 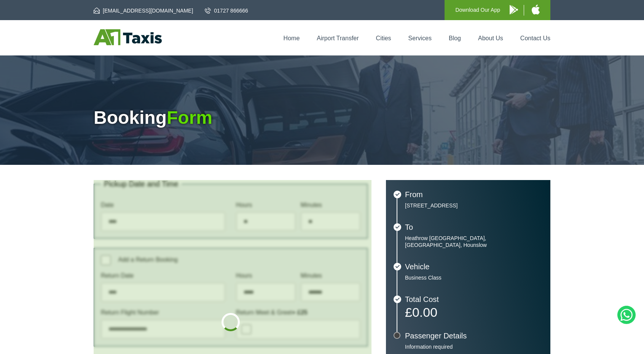 What do you see at coordinates (513, 9) in the screenshot?
I see `img: A1 Taxis Android App` at bounding box center [513, 9].